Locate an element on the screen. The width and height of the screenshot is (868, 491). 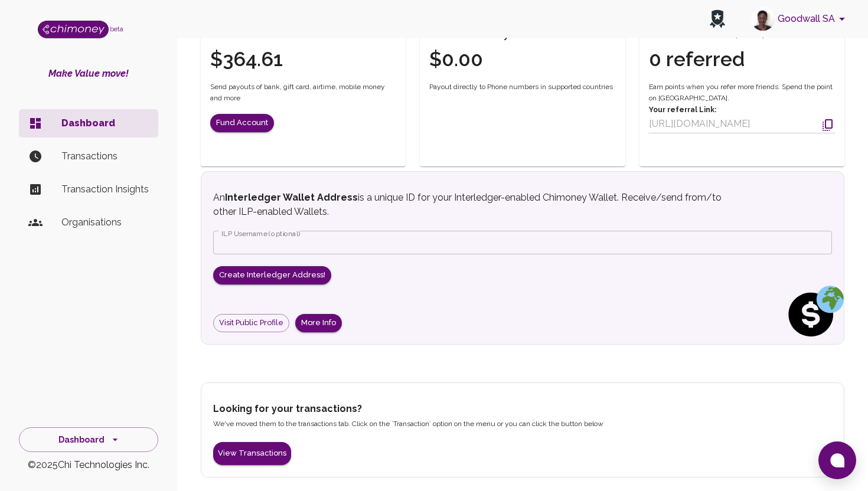
button: Open chat window is located at coordinates (837, 460).